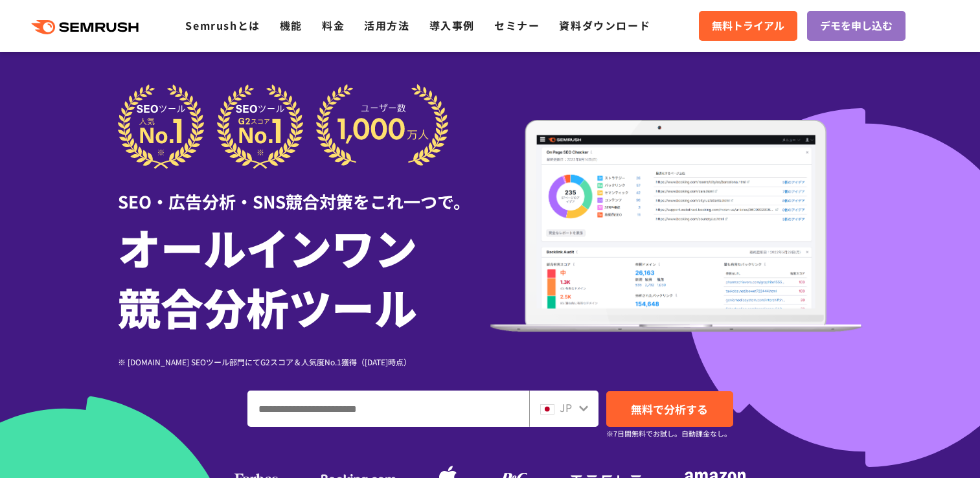 The width and height of the screenshot is (980, 478). Describe the element at coordinates (856, 26) in the screenshot. I see `span: デモを申し込む` at that location.